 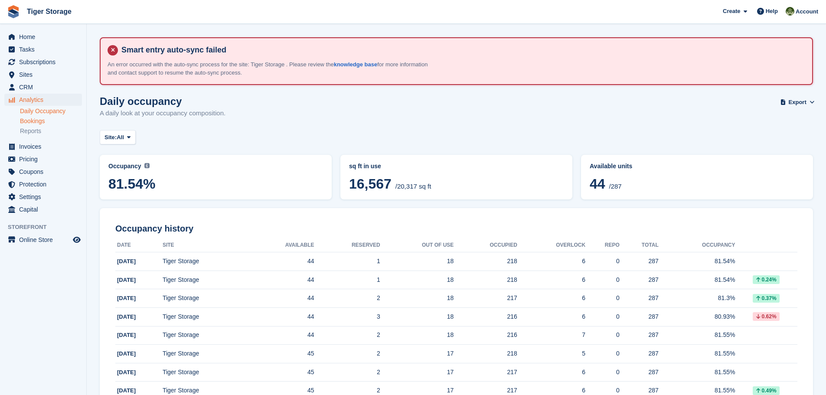 What do you see at coordinates (45, 100) in the screenshot?
I see `span: Analytics` at bounding box center [45, 100].